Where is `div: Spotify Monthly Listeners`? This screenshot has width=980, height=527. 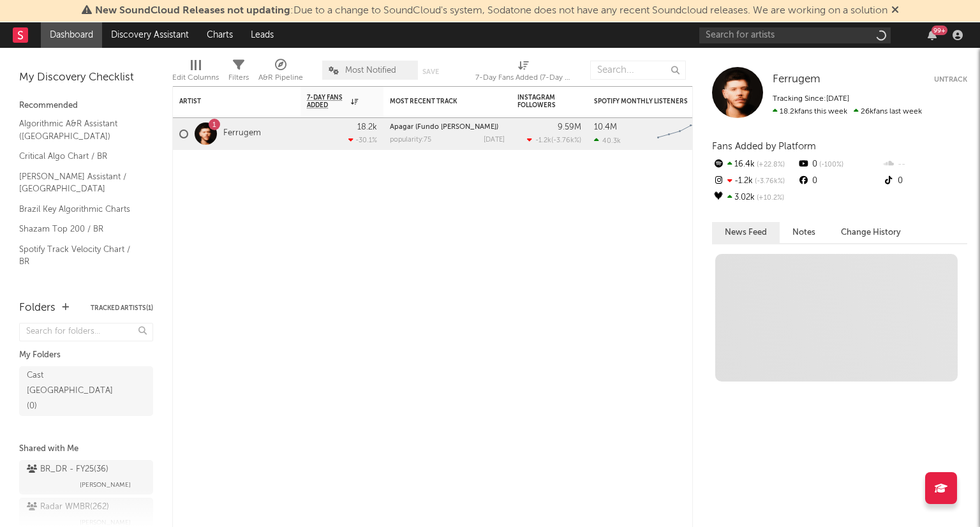 div: Spotify Monthly Listeners is located at coordinates (642, 102).